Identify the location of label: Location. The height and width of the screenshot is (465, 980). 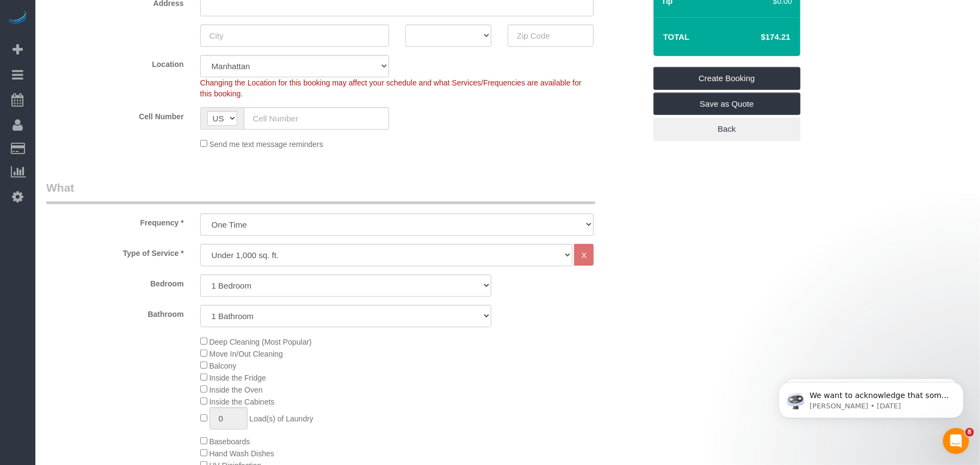
(115, 62).